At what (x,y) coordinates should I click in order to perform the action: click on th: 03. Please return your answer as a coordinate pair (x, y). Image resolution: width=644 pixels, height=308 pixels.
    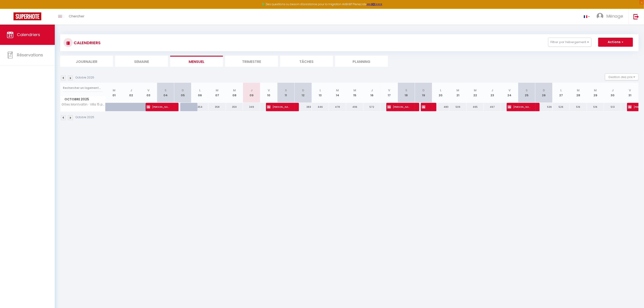
    Looking at the image, I should click on (148, 92).